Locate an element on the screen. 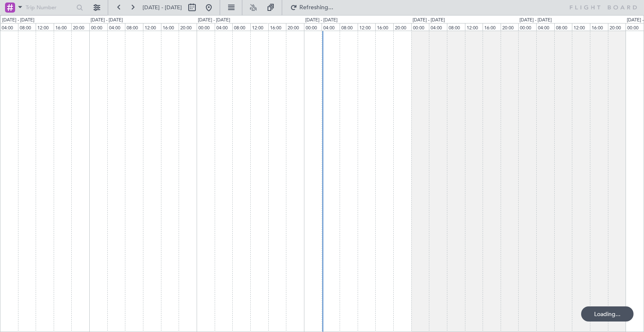  input: Trip Number is located at coordinates (50, 7).